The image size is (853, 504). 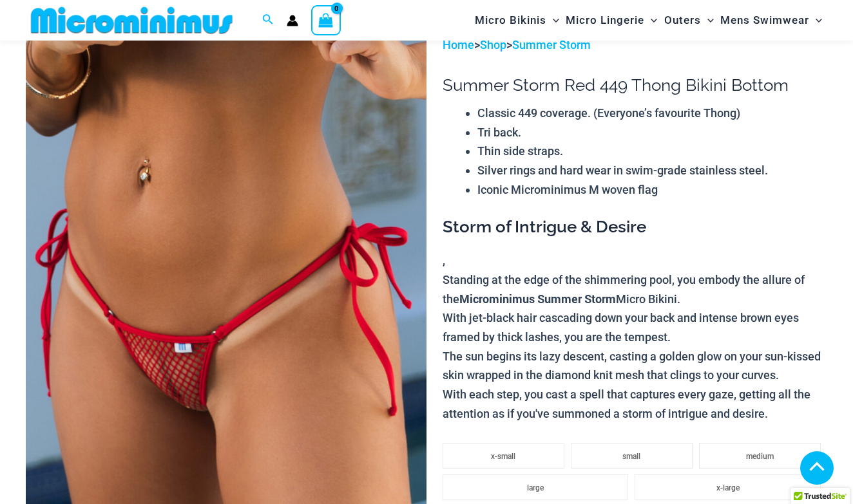 What do you see at coordinates (538, 299) in the screenshot?
I see `b: Microminimus Summer Storm` at bounding box center [538, 299].